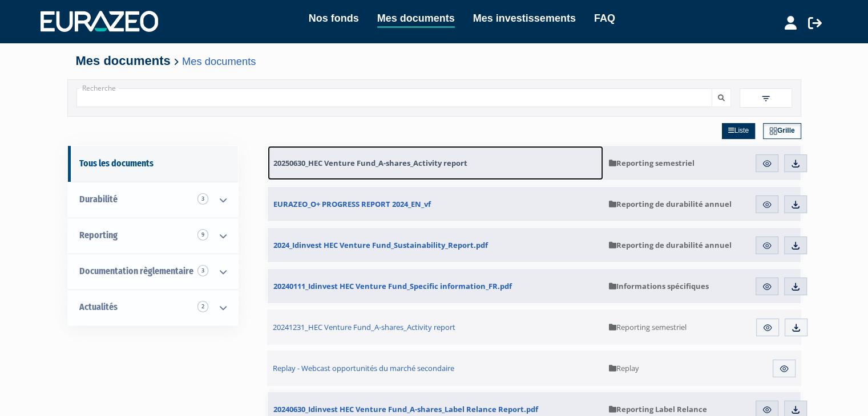 The image size is (868, 416). What do you see at coordinates (203, 235) in the screenshot?
I see `span: 9` at bounding box center [203, 235].